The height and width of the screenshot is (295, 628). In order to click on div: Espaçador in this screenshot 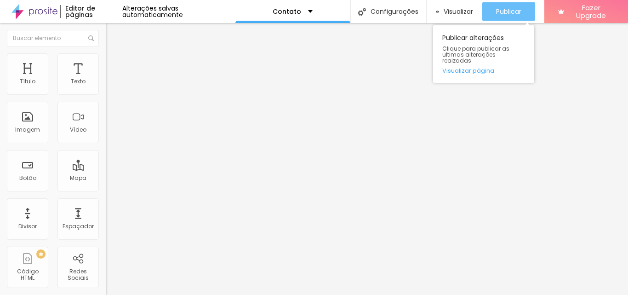, I will do `click(78, 226)`.